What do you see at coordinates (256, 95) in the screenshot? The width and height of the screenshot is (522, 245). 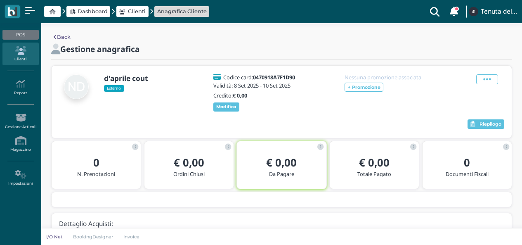 I see `h5: Credito:` at bounding box center [256, 95].